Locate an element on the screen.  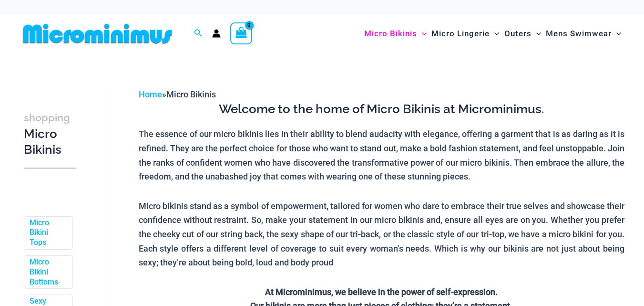
p: The essence of our micro bikinis lies in their ability to blend audacity with elegance, offering ... is located at coordinates (381, 155).